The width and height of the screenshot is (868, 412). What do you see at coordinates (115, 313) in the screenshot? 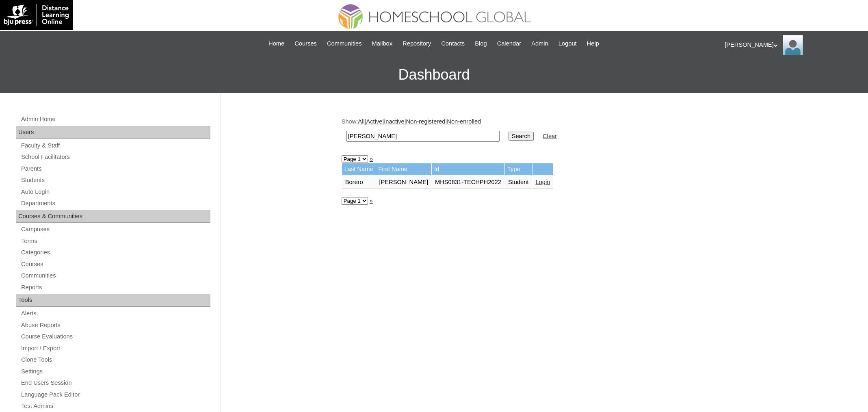
I see `a: Alerts` at bounding box center [115, 313].